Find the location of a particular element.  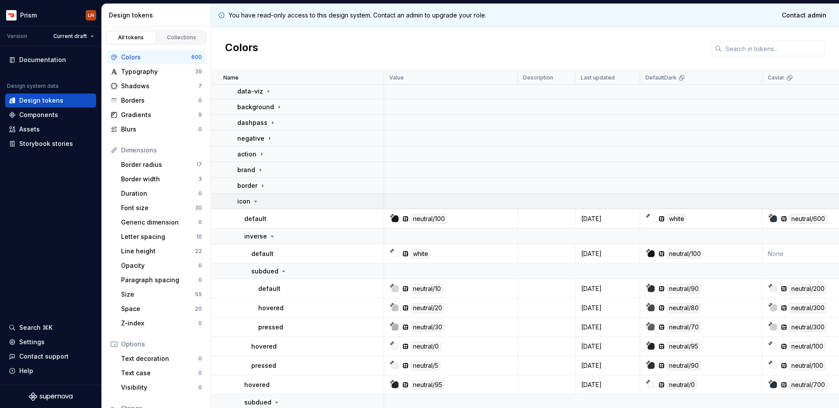

p: icon is located at coordinates (244, 202).